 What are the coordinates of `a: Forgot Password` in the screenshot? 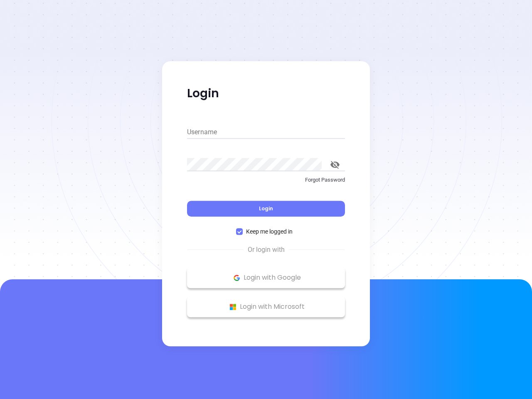 It's located at (266, 183).